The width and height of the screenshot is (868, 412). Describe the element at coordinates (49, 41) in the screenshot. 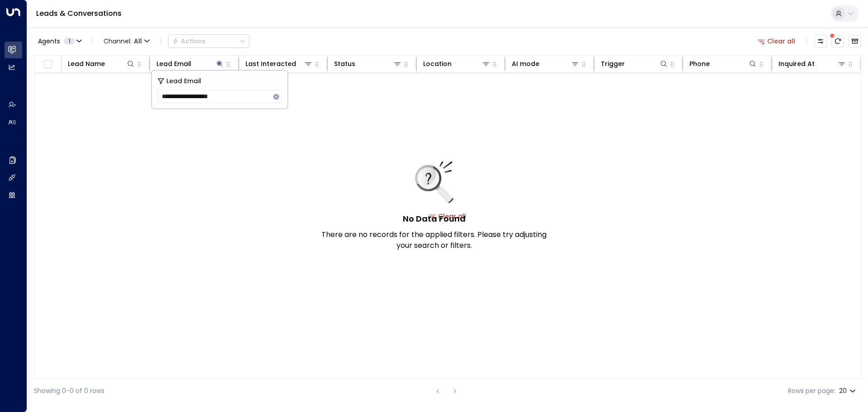

I see `span: Agents` at that location.